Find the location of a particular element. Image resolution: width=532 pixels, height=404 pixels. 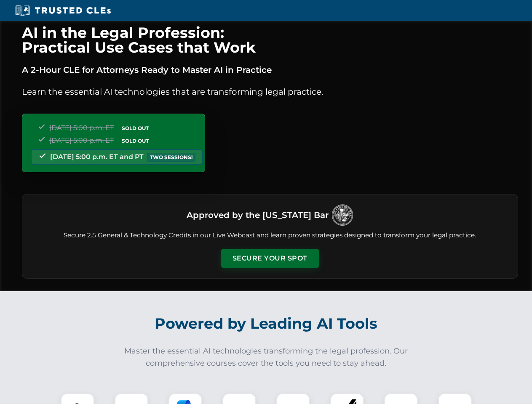

p: Learn the essential AI technologies that are transforming legal practice. is located at coordinates (270, 92).